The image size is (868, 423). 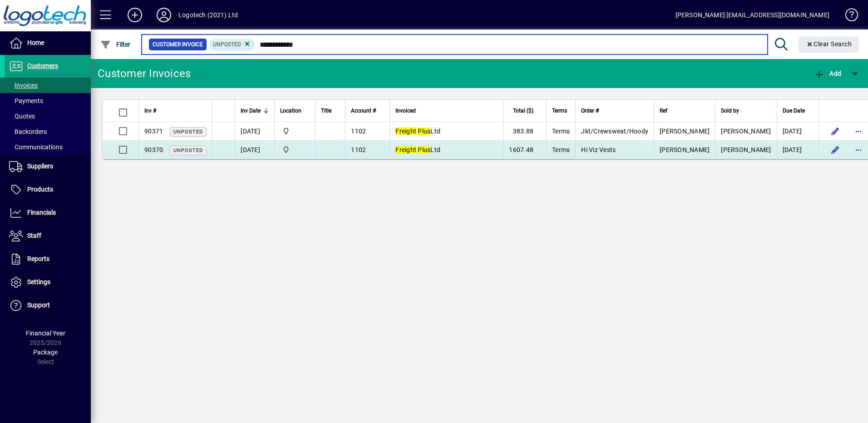 I want to click on div: Ref, so click(x=685, y=111).